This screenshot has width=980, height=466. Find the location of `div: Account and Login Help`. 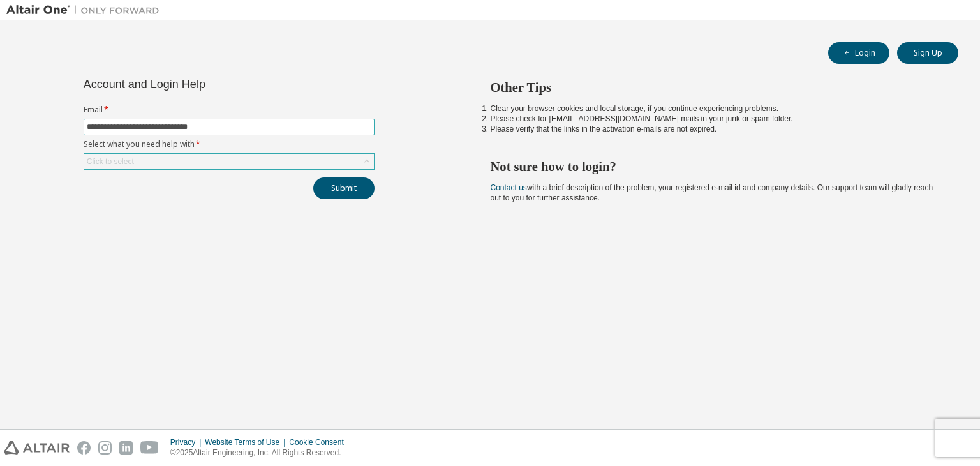

div: Account and Login Help is located at coordinates (200, 84).